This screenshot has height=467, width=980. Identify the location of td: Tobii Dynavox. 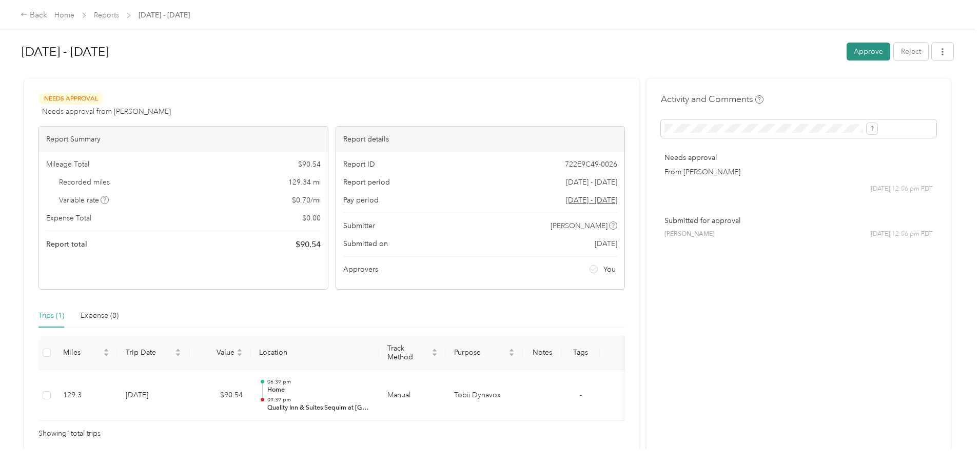
(484, 396).